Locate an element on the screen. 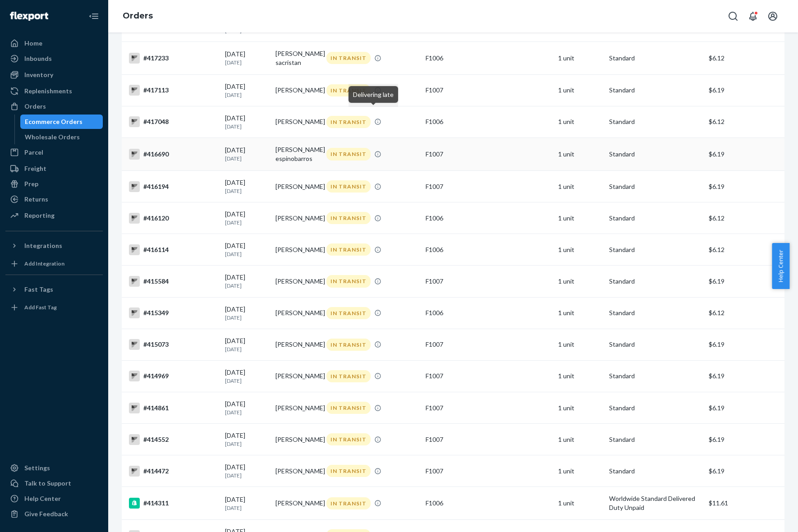 Image resolution: width=798 pixels, height=532 pixels. div: #414552 is located at coordinates (173, 440).